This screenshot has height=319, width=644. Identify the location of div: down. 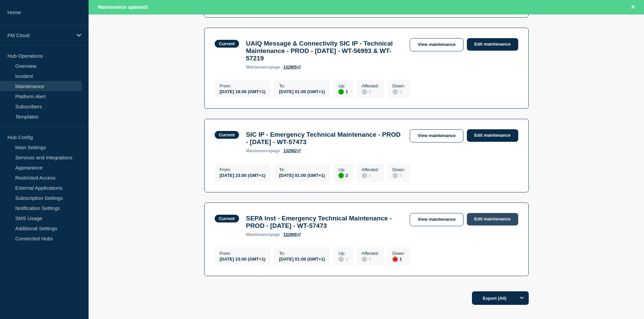
(395, 259).